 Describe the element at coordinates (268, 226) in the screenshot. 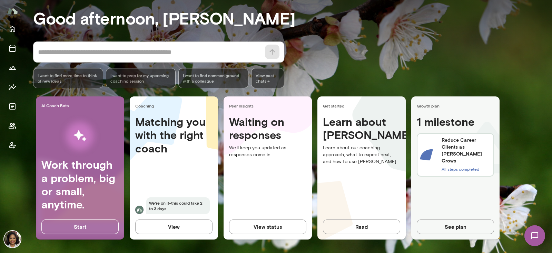

I see `button: View status` at that location.